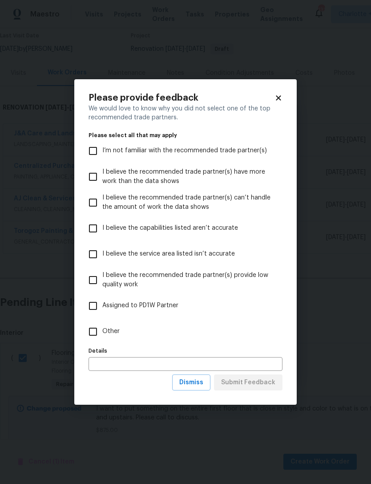 Image resolution: width=371 pixels, height=484 pixels. What do you see at coordinates (189, 177) in the screenshot?
I see `span: I believe the recommended trade partner(s) have more work than the data shows` at bounding box center [189, 177].